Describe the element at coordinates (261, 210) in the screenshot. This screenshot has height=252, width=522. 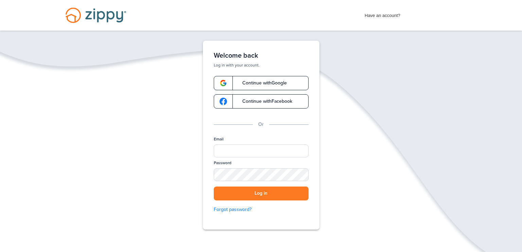
I see `a: Forgot password?` at that location.